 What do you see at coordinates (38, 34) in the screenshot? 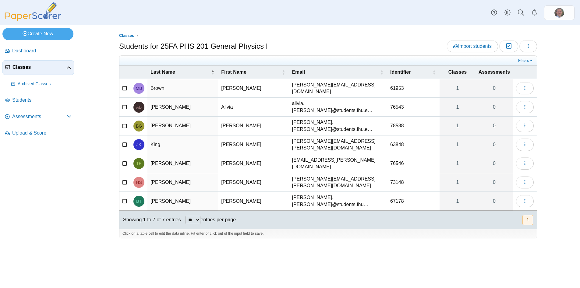
I see `a: Create New` at bounding box center [38, 34].